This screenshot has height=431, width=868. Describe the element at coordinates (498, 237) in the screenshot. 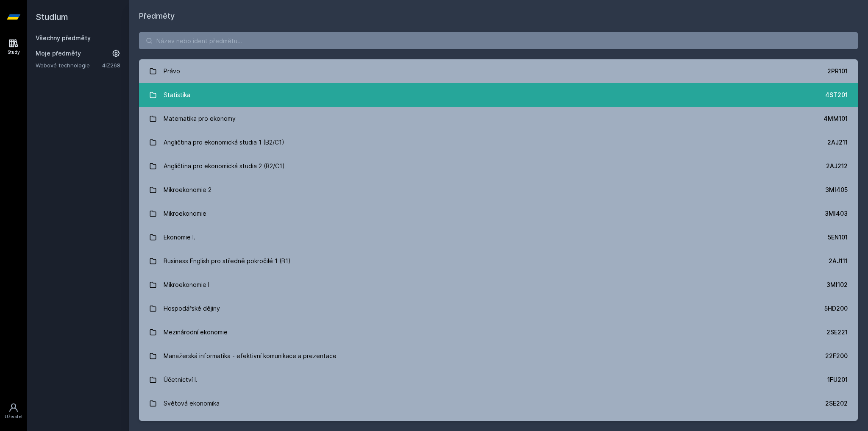

I see `a: Ekonomie I. 5EN101` at that location.